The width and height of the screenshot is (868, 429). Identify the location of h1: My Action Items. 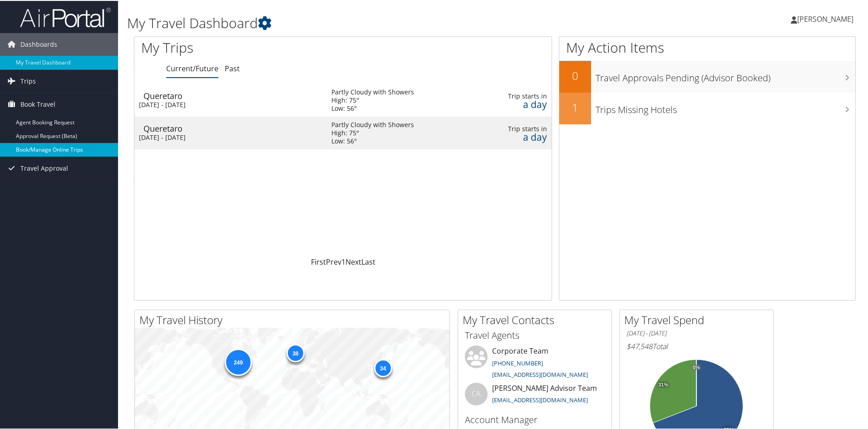
(707, 46).